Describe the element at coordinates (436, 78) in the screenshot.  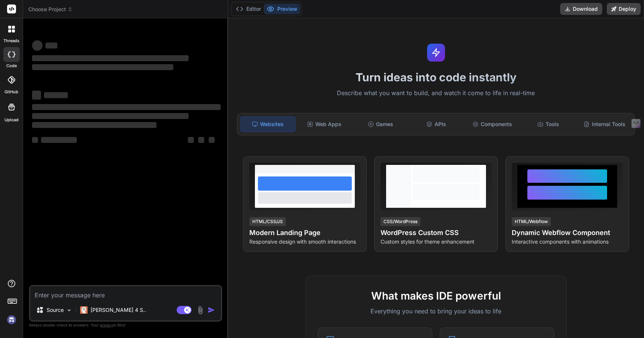
I see `h1: Turn ideas into code instantly` at that location.